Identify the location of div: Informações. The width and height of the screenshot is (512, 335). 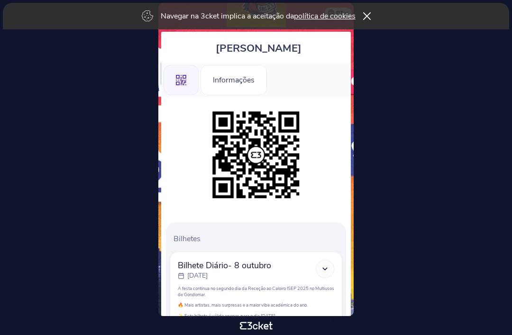
(234, 80).